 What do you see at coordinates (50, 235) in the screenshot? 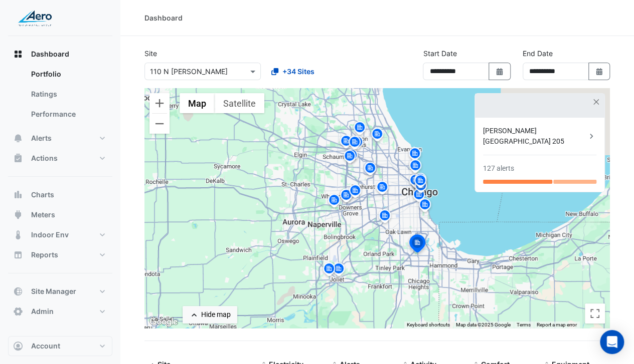
I see `span: Indoor Env` at bounding box center [50, 235].